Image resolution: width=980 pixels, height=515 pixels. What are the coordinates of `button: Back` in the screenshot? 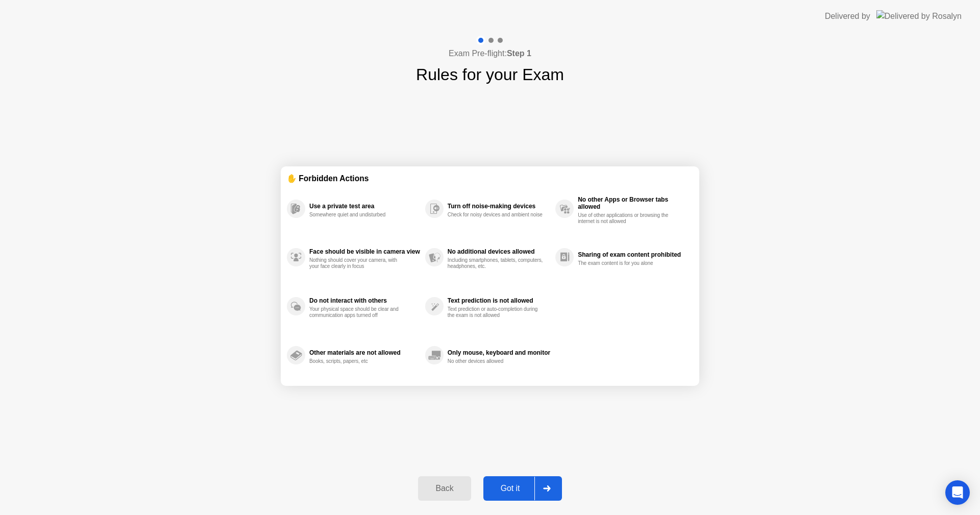 It's located at (444, 489).